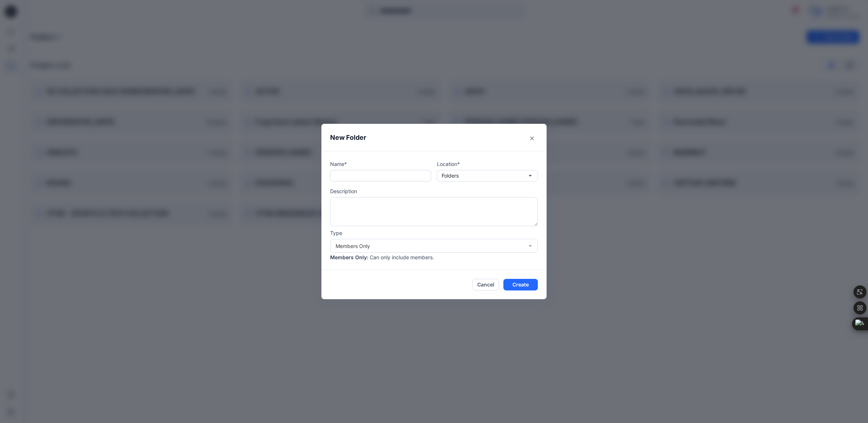 The width and height of the screenshot is (868, 423). Describe the element at coordinates (402, 257) in the screenshot. I see `p: Can only include members.` at that location.